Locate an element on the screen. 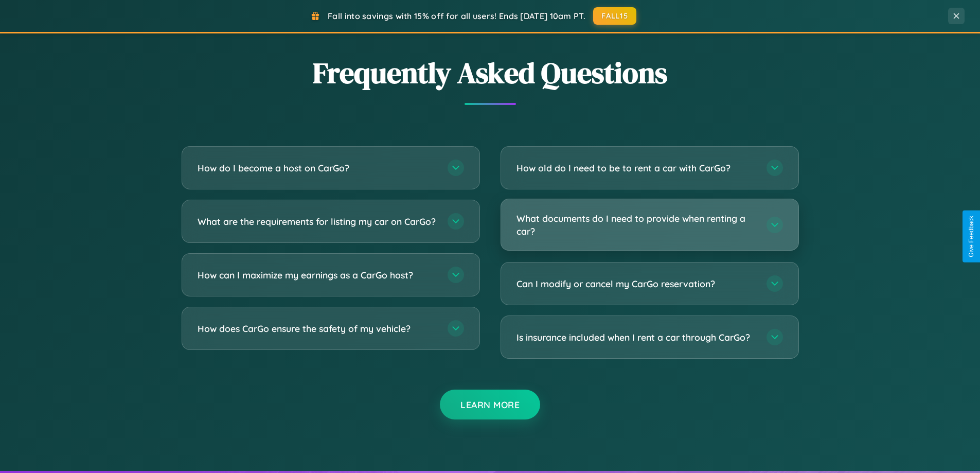  h3: Is insurance included when I rent a car through CarGo? is located at coordinates (636, 337).